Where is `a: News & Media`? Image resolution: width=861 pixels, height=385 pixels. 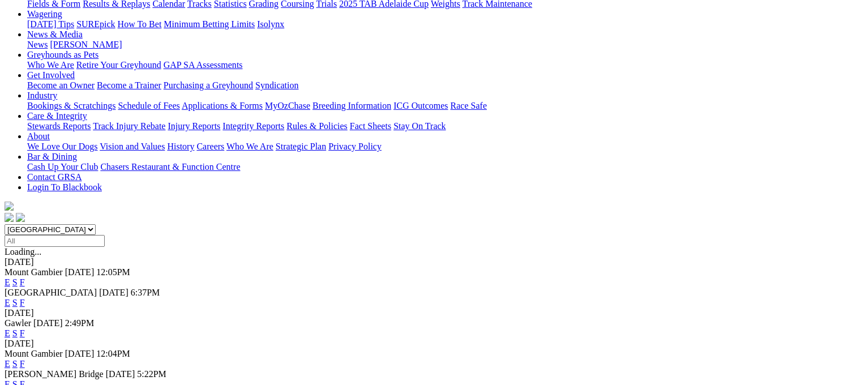 a: News & Media is located at coordinates (55, 34).